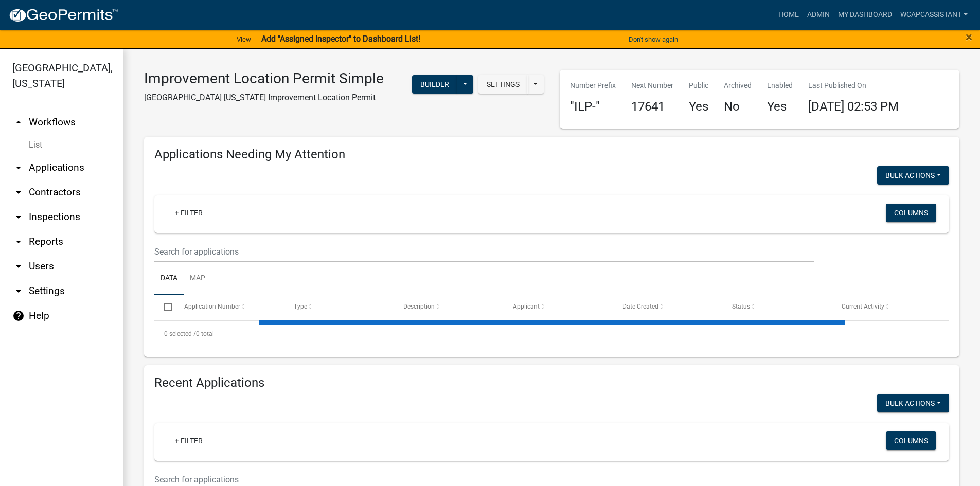  I want to click on a: View, so click(243, 39).